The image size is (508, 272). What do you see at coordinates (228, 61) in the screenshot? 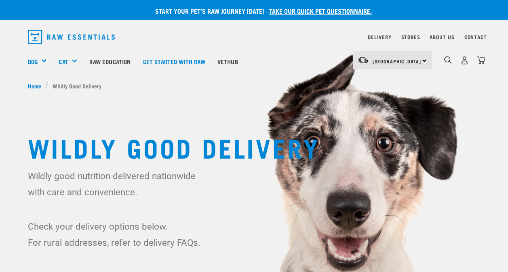
I see `a: Vethub` at bounding box center [228, 61].